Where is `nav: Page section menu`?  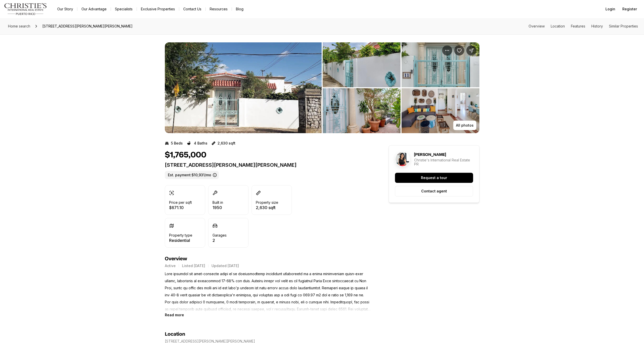 nav: Page section menu is located at coordinates (583, 26).